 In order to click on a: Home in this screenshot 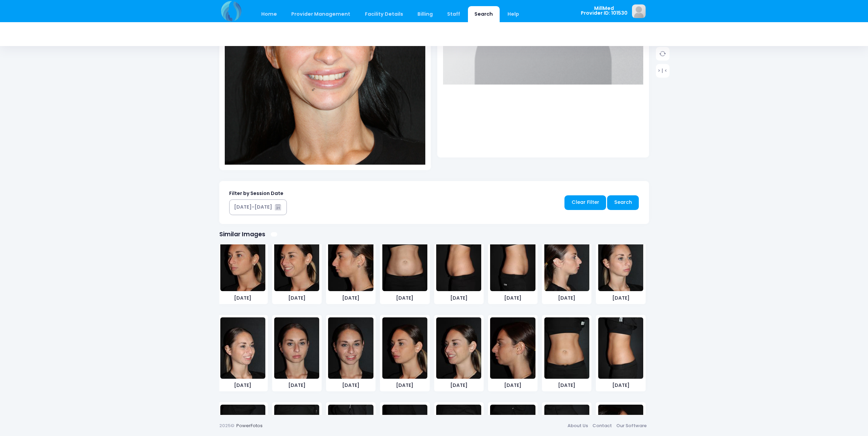, I will do `click(269, 14)`.